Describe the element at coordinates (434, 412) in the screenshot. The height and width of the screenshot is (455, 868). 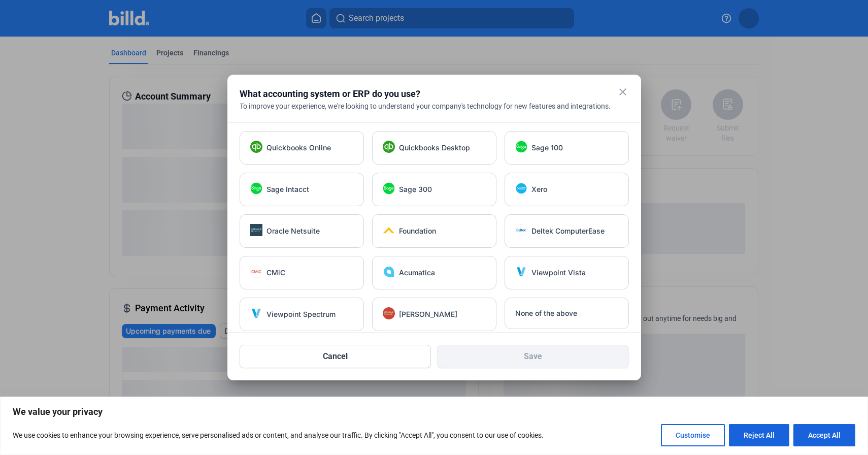
I see `p: We value your privacy` at that location.